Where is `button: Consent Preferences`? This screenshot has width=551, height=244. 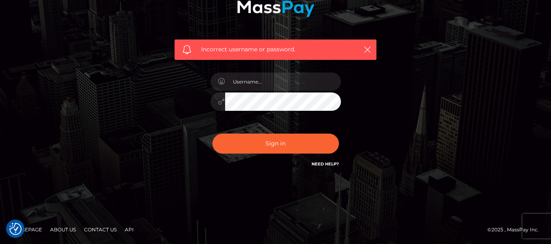 button: Consent Preferences is located at coordinates (16, 229).